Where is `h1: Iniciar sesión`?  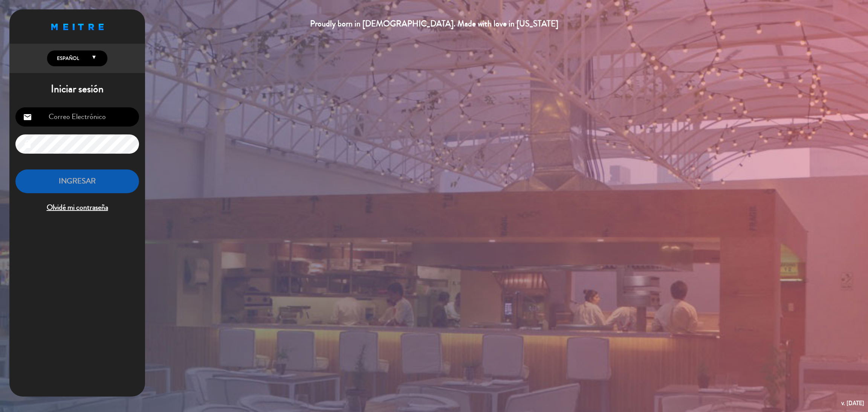 h1: Iniciar sesión is located at coordinates (77, 89).